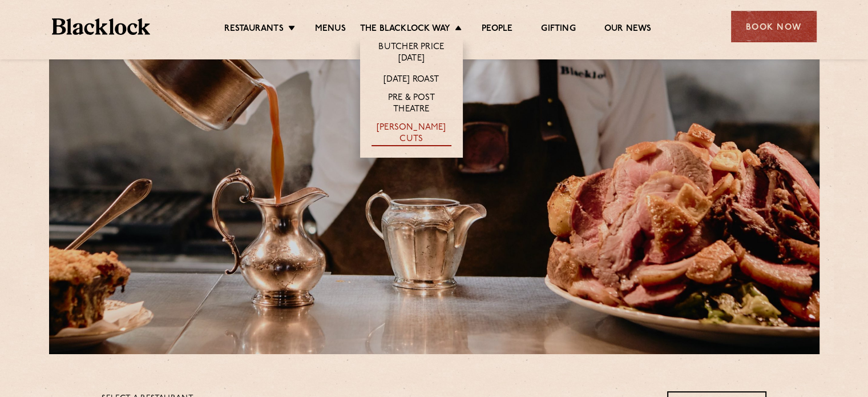 The height and width of the screenshot is (397, 868). Describe the element at coordinates (254, 30) in the screenshot. I see `a: Restaurants` at that location.